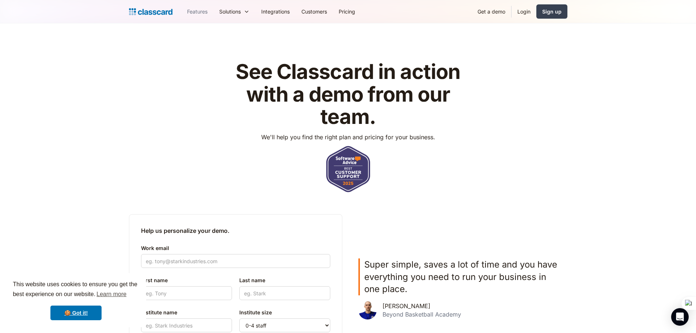 This screenshot has width=696, height=333. What do you see at coordinates (150, 12) in the screenshot?
I see `a: home` at bounding box center [150, 12].